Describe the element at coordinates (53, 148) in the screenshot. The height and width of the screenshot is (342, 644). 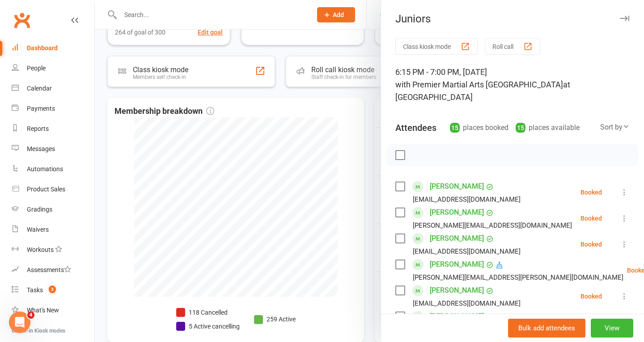
I see `a: Messages` at that location.